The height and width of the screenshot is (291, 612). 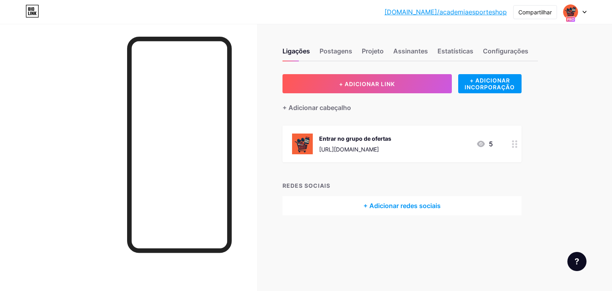 What do you see at coordinates (306, 185) in the screenshot?
I see `font: REDES SOCIAIS` at bounding box center [306, 185].